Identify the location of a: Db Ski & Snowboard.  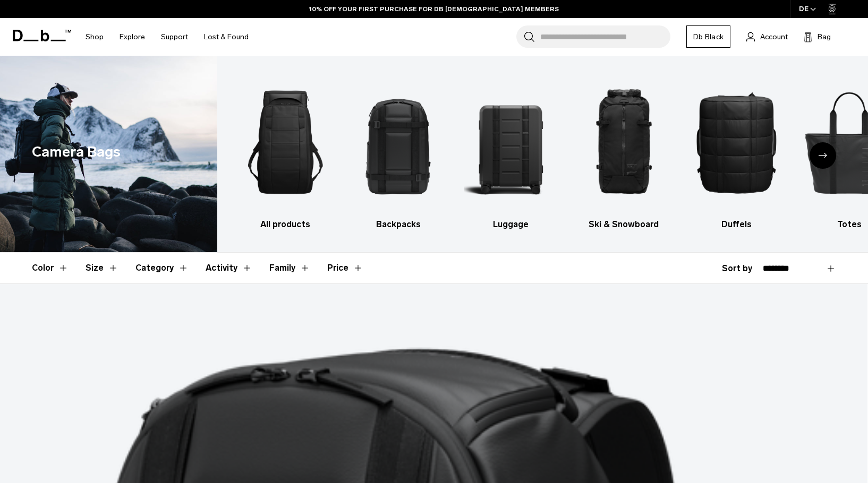
(623, 151).